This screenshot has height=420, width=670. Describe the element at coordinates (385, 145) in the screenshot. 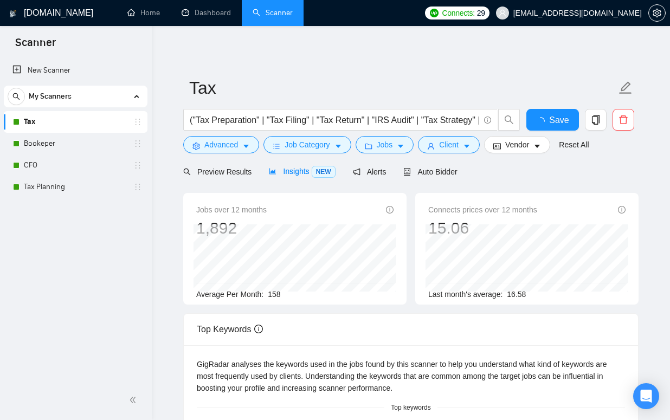

I see `span: Jobs` at that location.